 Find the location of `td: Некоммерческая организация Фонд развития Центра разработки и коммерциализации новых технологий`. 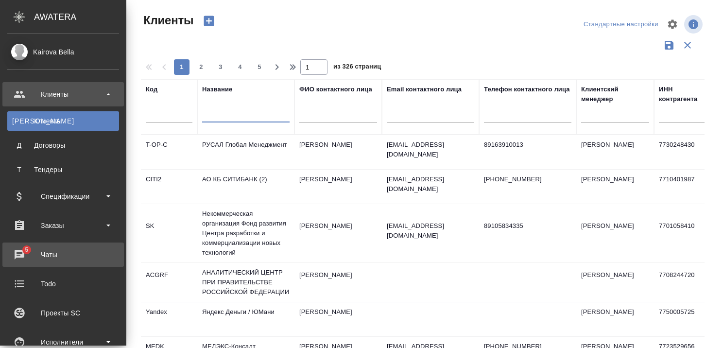

td: Некоммерческая организация Фонд развития Центра разработки и коммерциализации новых технологий is located at coordinates (246, 233).